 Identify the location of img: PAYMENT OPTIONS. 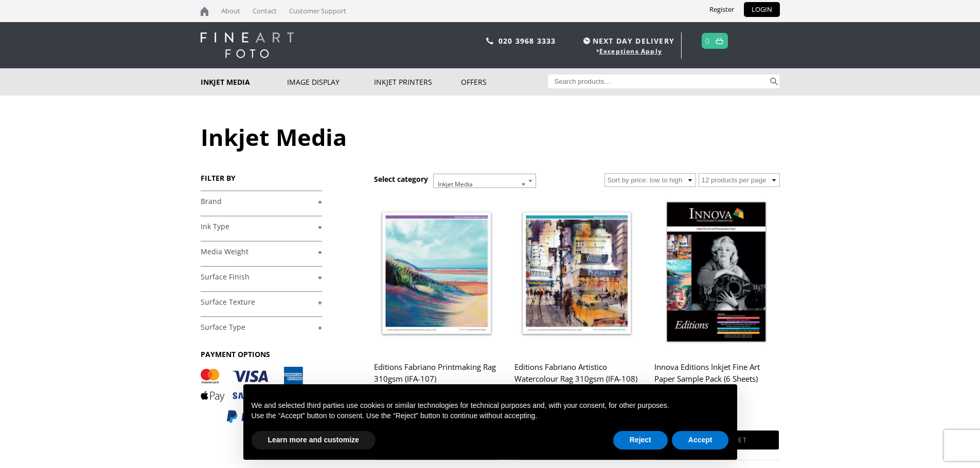
(252, 395).